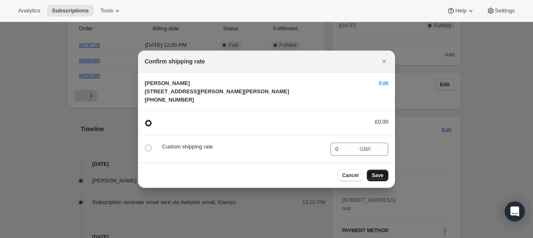  What do you see at coordinates (515, 211) in the screenshot?
I see `div: Open Intercom Messenger` at bounding box center [515, 211].